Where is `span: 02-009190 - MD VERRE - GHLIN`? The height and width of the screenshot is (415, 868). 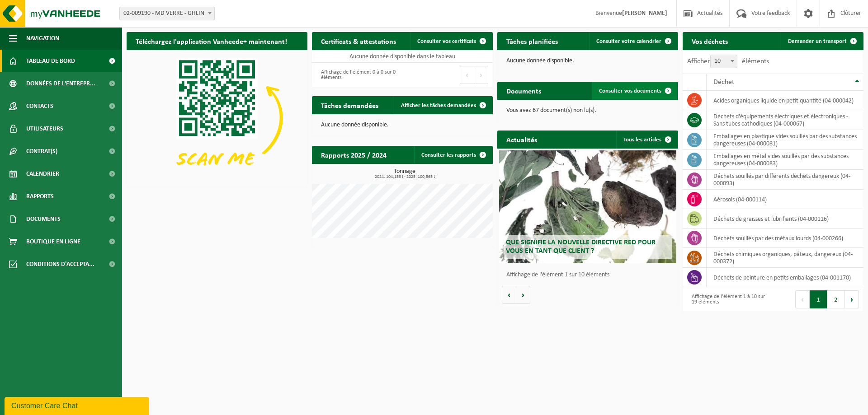
span: 02-009190 - MD VERRE - GHLIN is located at coordinates (167, 13).